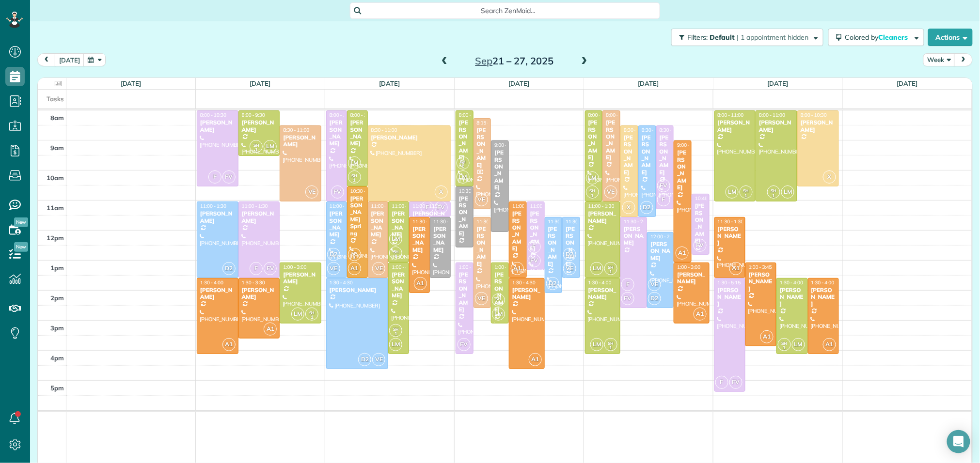 The image size is (980, 463). I want to click on button: Week, so click(939, 59).